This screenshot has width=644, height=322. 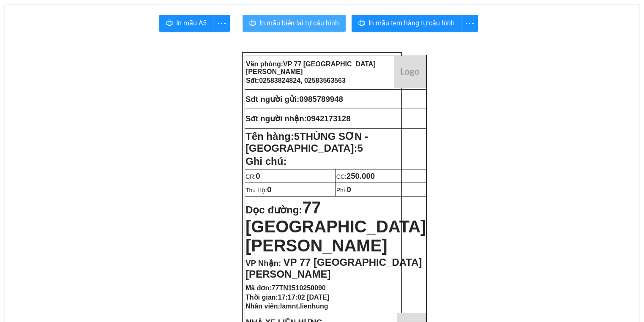 What do you see at coordinates (360, 176) in the screenshot?
I see `span: 250.000` at bounding box center [360, 176].